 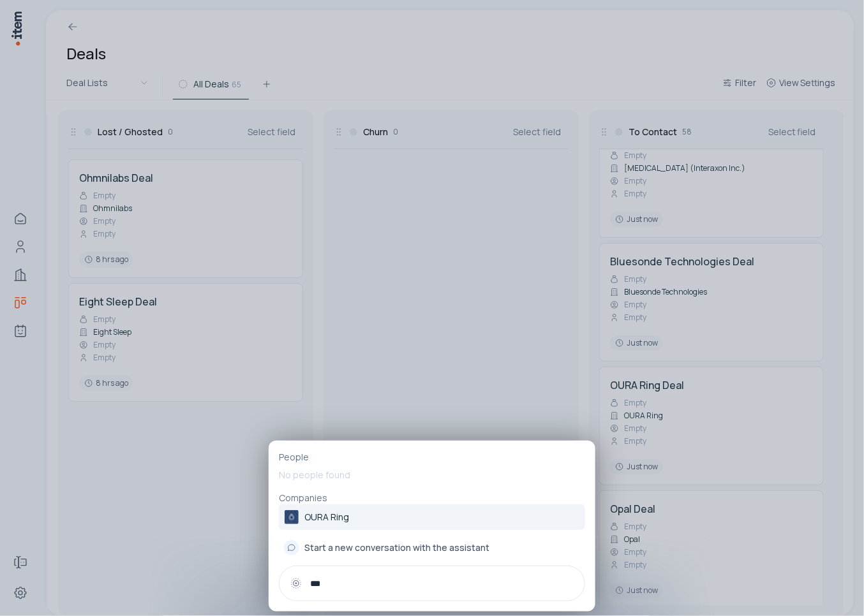 What do you see at coordinates (432, 498) in the screenshot?
I see `p: Companies` at bounding box center [432, 498].